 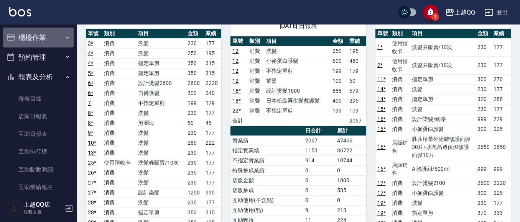 I want to click on button: save, so click(x=430, y=12).